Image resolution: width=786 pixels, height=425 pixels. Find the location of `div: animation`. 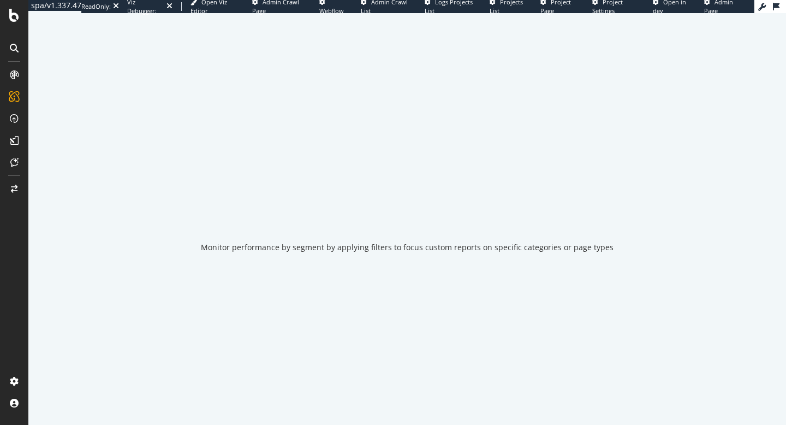

div: animation is located at coordinates (407, 205).